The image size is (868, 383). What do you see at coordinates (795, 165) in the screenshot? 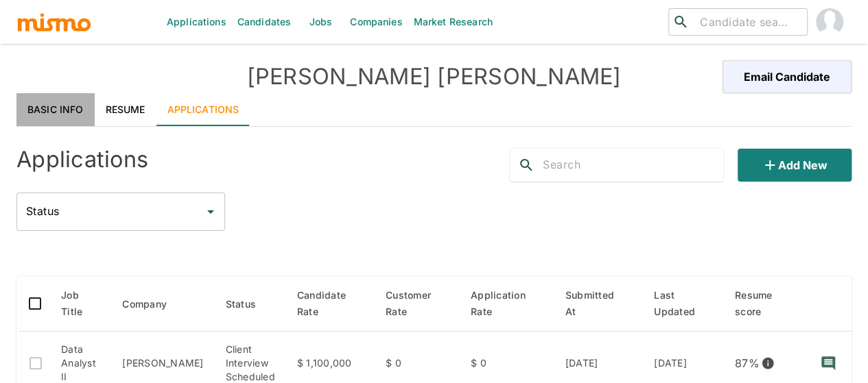
I see `button: Add new` at bounding box center [795, 165].